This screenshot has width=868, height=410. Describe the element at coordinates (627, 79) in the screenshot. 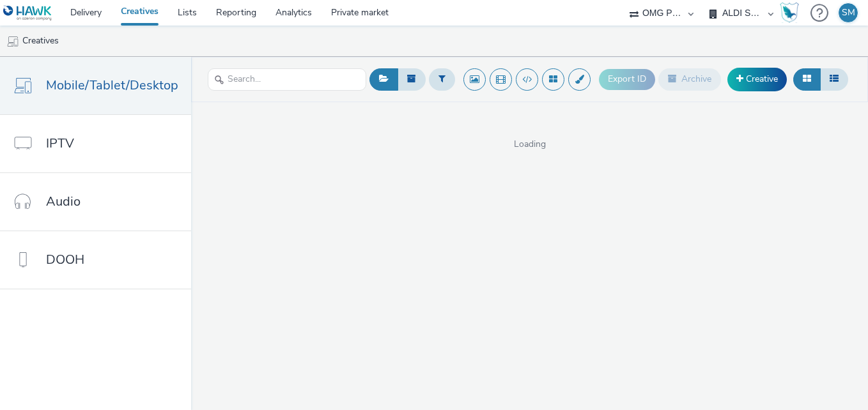

I see `button: Export ID` at that location.